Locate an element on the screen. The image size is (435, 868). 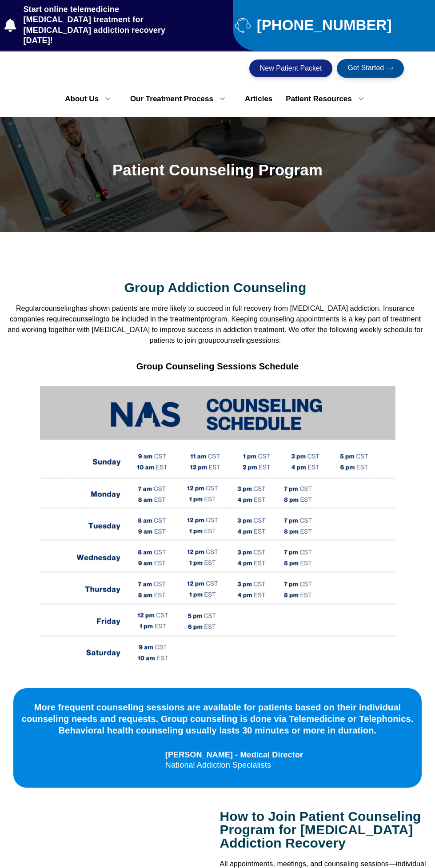
div: More frequent counseling sessions are available for patients based on their individual counseling... is located at coordinates (217, 719).